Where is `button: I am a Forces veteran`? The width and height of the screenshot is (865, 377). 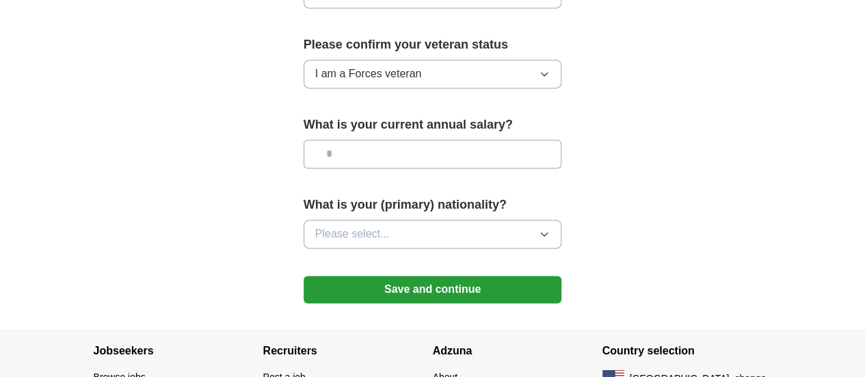
button: I am a Forces veteran is located at coordinates (433, 74).